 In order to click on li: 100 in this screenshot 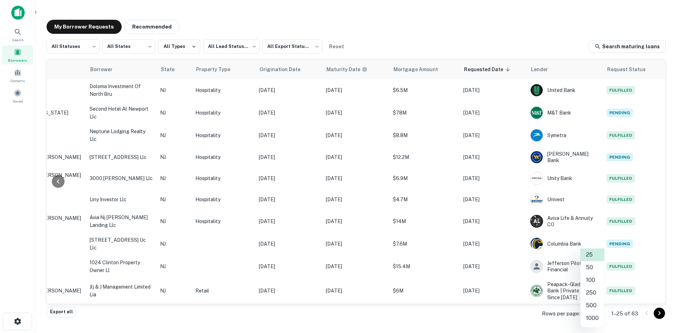, I will do `click(593, 280)`.